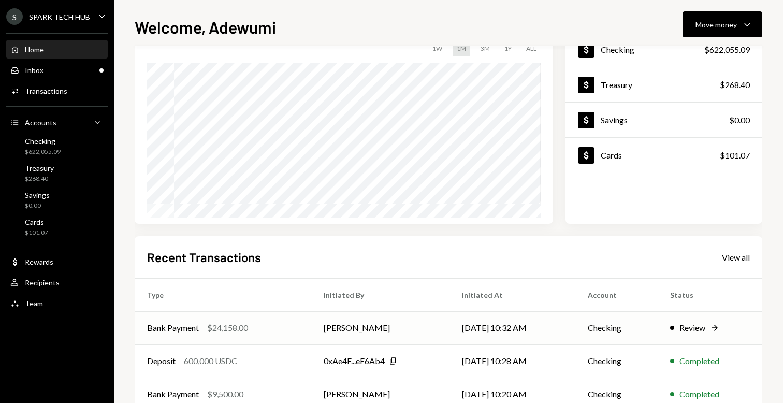  Describe the element at coordinates (46, 91) in the screenshot. I see `div: Transactions` at that location.